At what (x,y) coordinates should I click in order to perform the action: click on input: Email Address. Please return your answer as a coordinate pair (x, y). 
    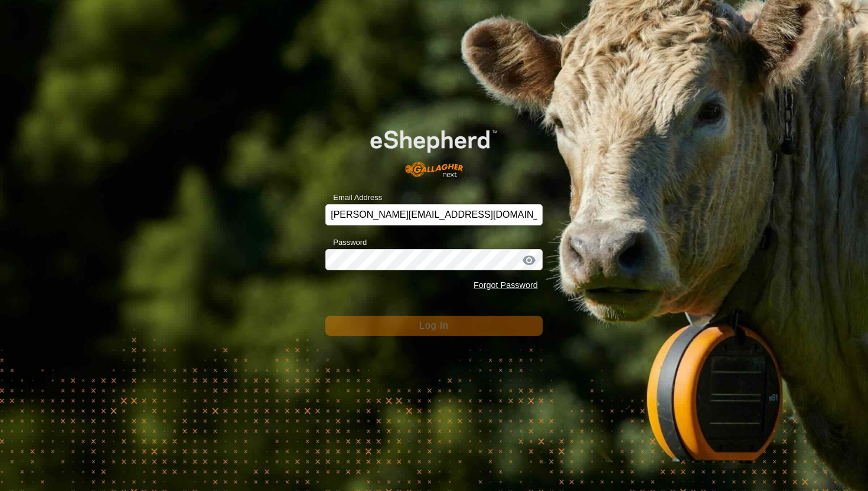
    Looking at the image, I should click on (434, 215).